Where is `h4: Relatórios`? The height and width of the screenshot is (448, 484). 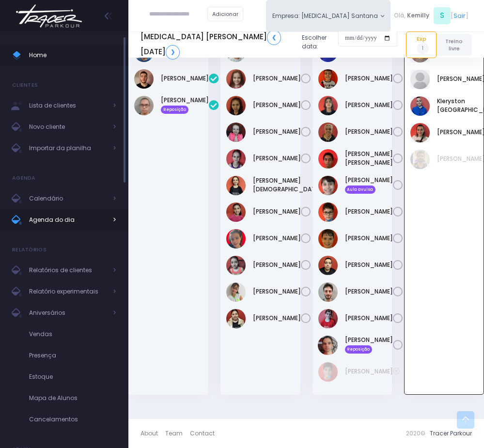 h4: Relatórios is located at coordinates (29, 250).